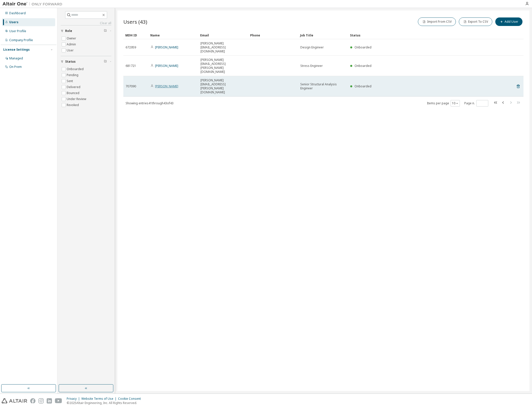  What do you see at coordinates (33, 401) in the screenshot?
I see `img: facebook.svg` at bounding box center [33, 401].